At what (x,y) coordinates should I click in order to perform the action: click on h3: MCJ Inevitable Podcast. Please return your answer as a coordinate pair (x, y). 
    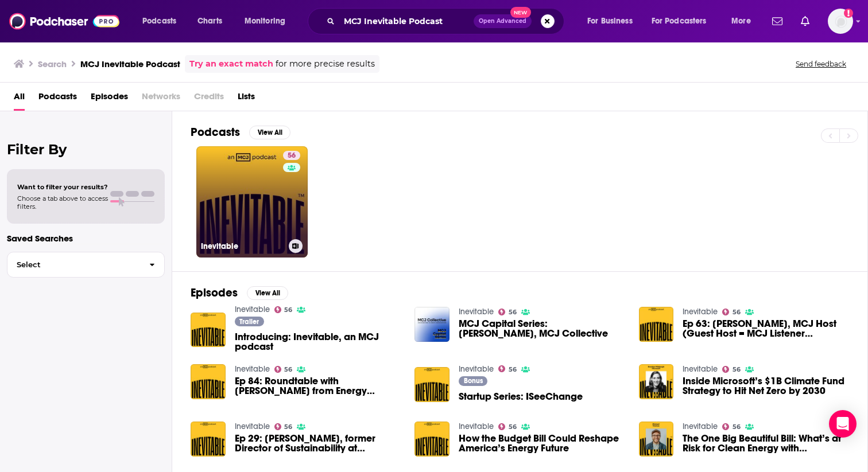
    Looking at the image, I should click on (130, 63).